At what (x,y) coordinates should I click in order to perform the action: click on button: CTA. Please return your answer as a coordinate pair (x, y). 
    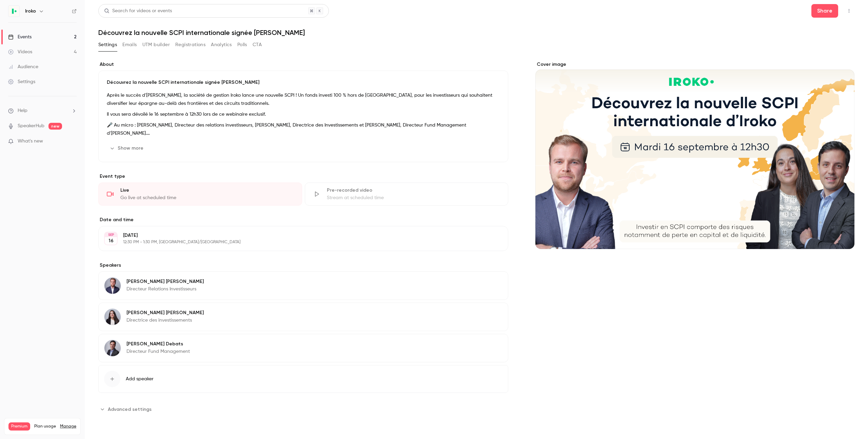
    Looking at the image, I should click on (257, 45).